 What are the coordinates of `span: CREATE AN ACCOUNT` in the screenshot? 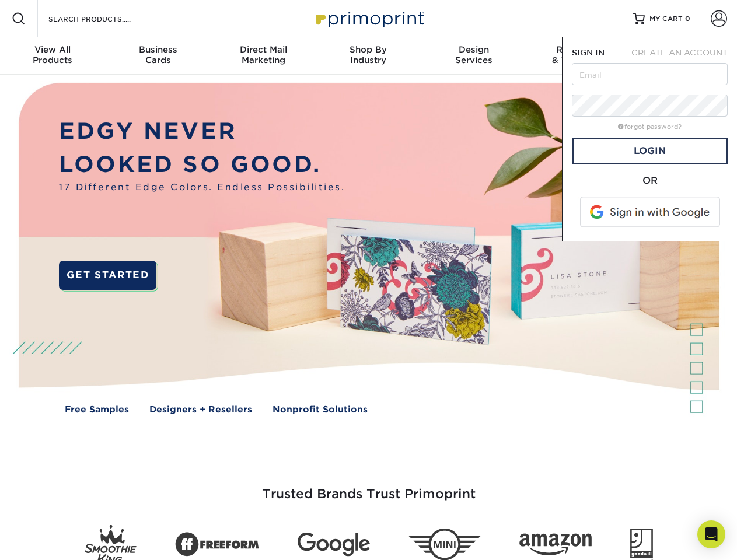 It's located at (679, 53).